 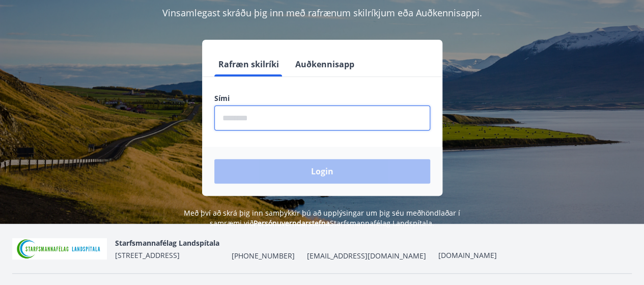 What do you see at coordinates (167, 243) in the screenshot?
I see `span: Starfsmannafélag Landspítala` at bounding box center [167, 243].